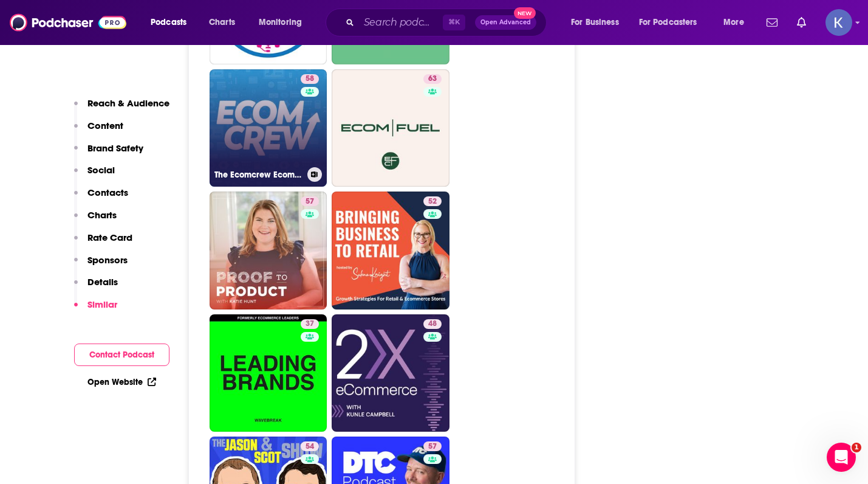 The image size is (868, 484). What do you see at coordinates (103, 282) in the screenshot?
I see `p: Details` at bounding box center [103, 282].